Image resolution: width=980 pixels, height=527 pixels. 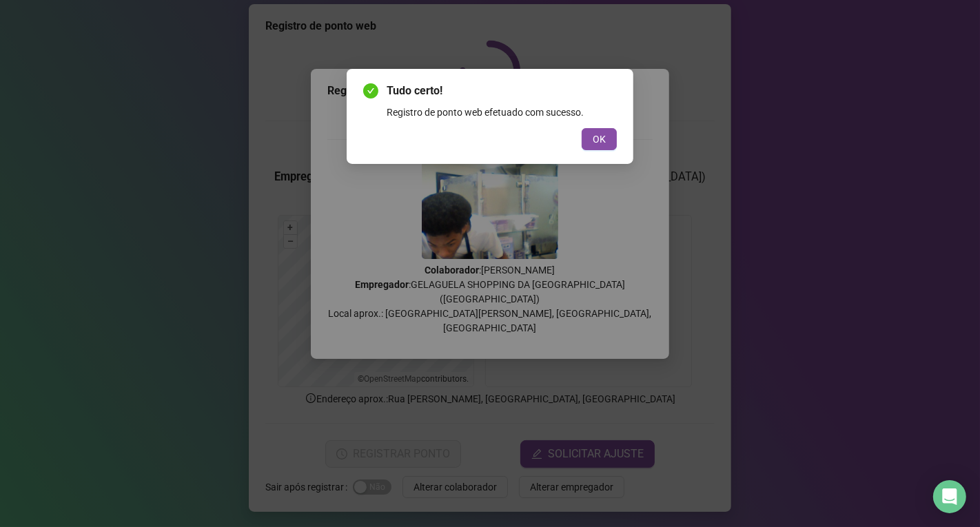 I want to click on div: Registro de ponto web efetuado com sucesso., so click(x=502, y=112).